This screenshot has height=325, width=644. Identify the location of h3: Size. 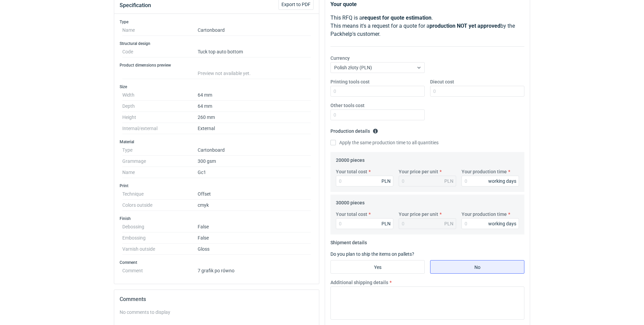
(217, 87).